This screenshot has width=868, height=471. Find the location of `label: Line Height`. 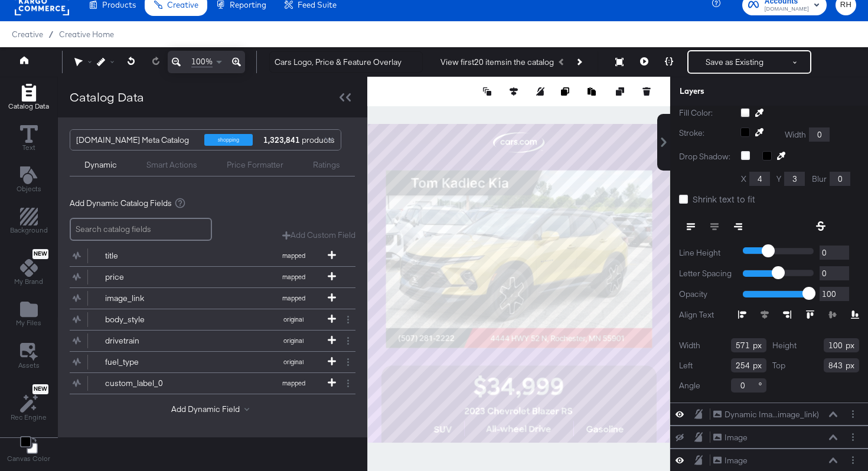

label: Line Height is located at coordinates (706, 253).